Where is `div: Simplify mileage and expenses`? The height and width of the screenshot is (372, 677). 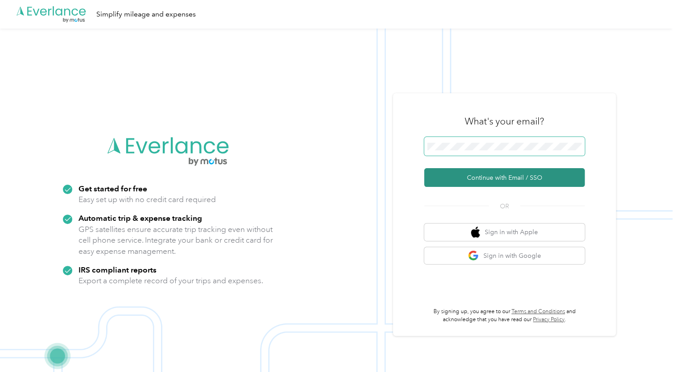 div: Simplify mileage and expenses is located at coordinates (146, 14).